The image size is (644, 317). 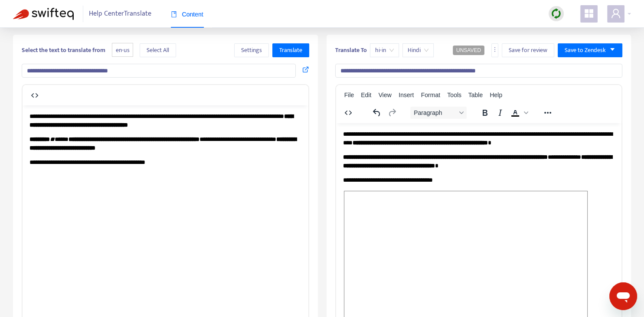 I want to click on button: Italic, so click(x=500, y=112).